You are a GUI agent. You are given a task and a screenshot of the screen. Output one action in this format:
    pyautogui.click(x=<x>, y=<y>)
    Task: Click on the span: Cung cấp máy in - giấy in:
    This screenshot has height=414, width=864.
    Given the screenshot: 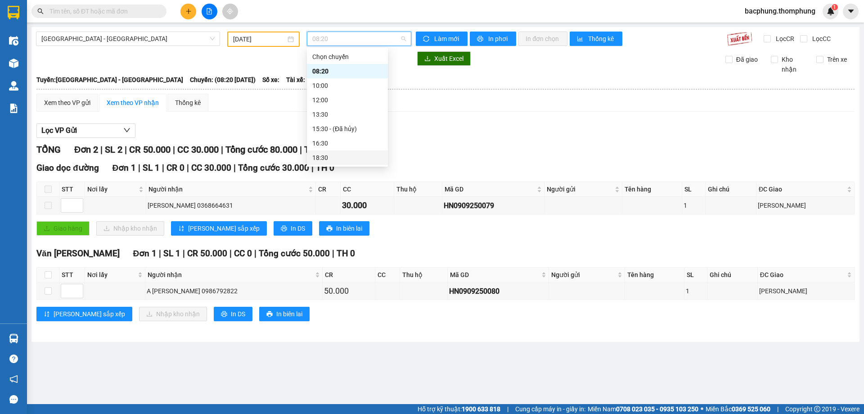 What is the action you would take?
    pyautogui.click(x=551, y=409)
    